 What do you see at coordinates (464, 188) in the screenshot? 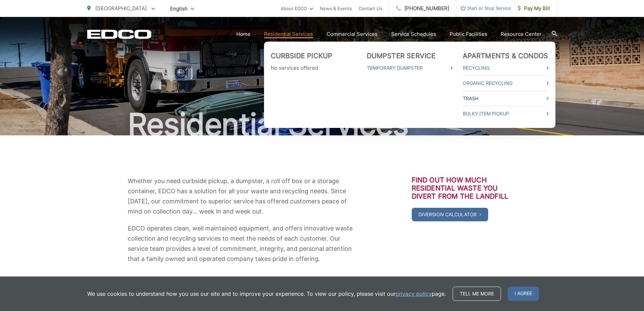
I see `h3: Find out how much residential waste you divert from the landfill` at bounding box center [464, 188].